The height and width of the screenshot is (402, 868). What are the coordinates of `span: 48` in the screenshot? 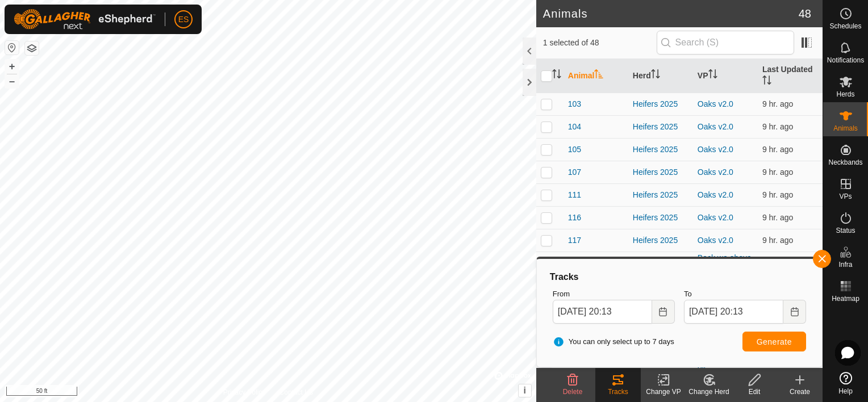 It's located at (805, 14).